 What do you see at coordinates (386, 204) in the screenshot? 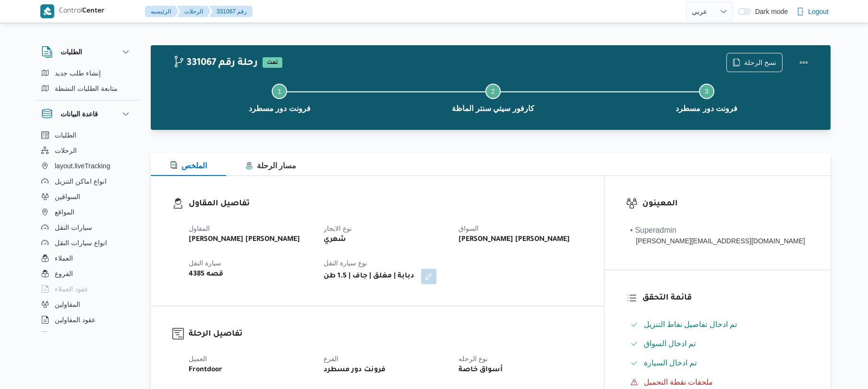
I see `h3: تفاصيل المقاول` at bounding box center [386, 204].